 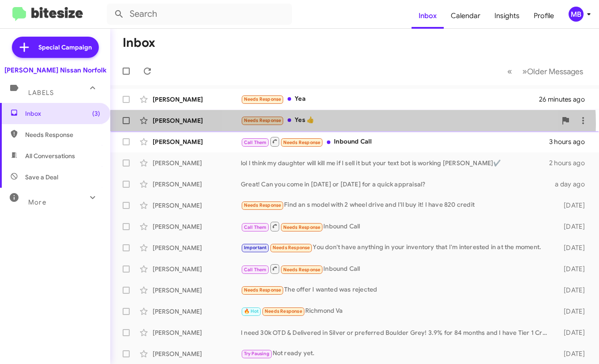 I want to click on a: Profile, so click(x=544, y=16).